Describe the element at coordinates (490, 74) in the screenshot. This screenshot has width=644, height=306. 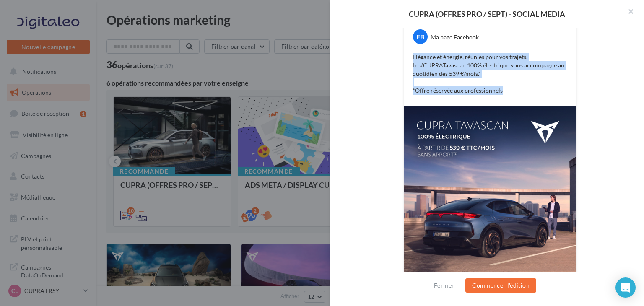
I see `p: Élégance et énergie, réunies pour vos trajets. Le #CUPRATavascan 100% électrique vous accompagne ...` at that location.